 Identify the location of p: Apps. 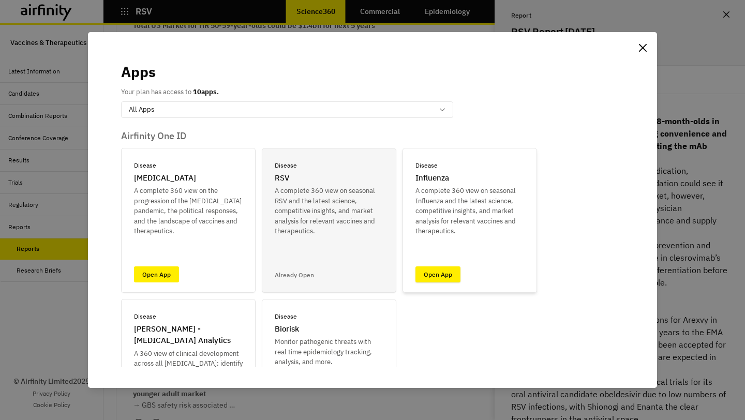
(138, 72).